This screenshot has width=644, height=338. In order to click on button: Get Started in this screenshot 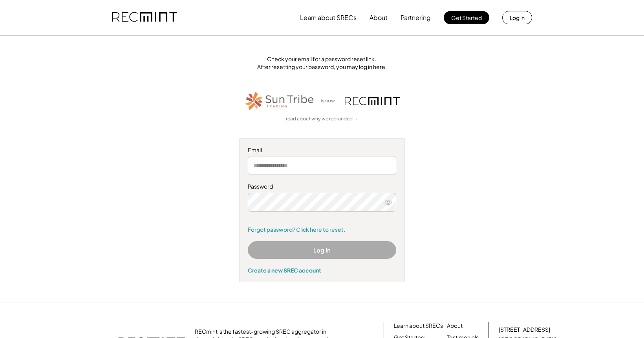, I will do `click(466, 18)`.